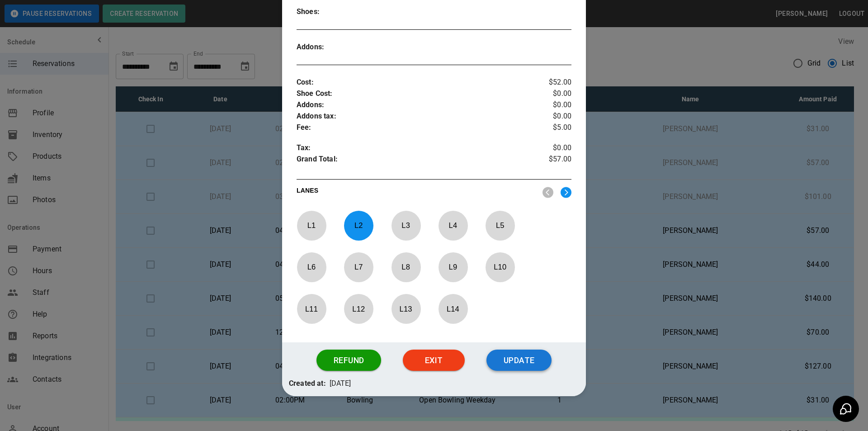 This screenshot has width=868, height=431. I want to click on p: Fee :, so click(411, 128).